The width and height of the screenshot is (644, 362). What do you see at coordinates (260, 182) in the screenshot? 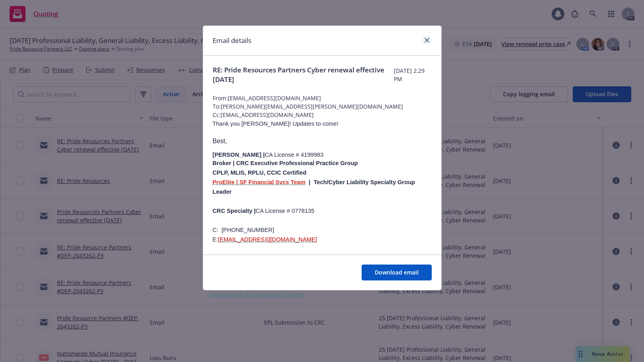
I see `a: ProElite | SF Financial Svcs Team` at bounding box center [260, 182].